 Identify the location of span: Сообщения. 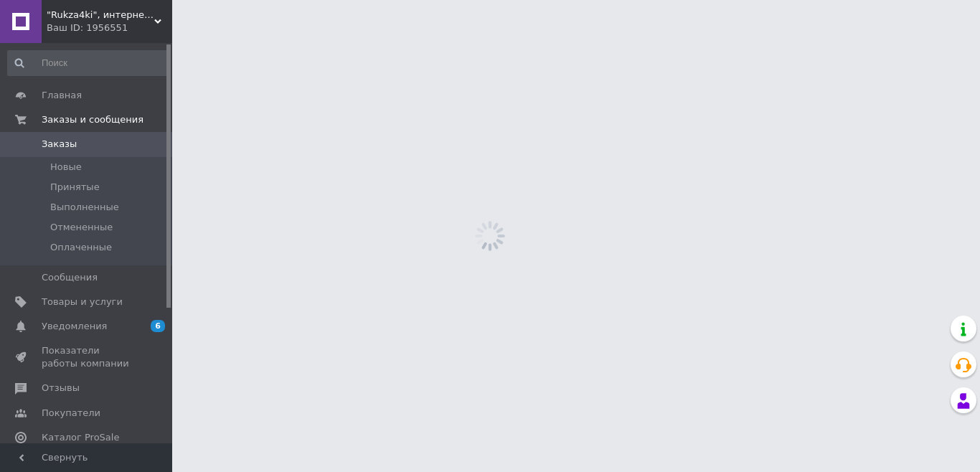
(70, 278).